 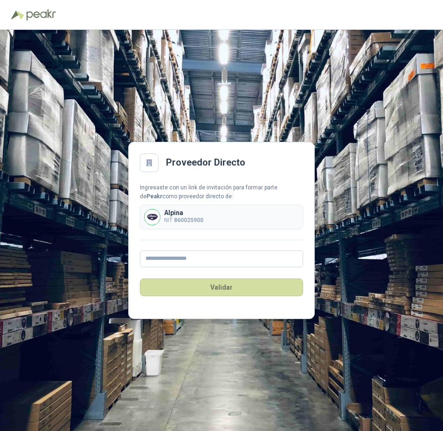 I want to click on h2: Proveedor Directo, so click(x=206, y=162).